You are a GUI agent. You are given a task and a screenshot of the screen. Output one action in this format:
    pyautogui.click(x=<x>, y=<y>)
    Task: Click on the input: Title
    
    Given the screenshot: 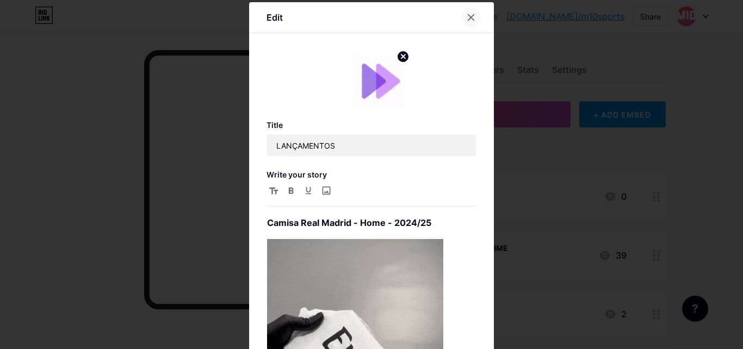 What is the action you would take?
    pyautogui.click(x=371, y=145)
    